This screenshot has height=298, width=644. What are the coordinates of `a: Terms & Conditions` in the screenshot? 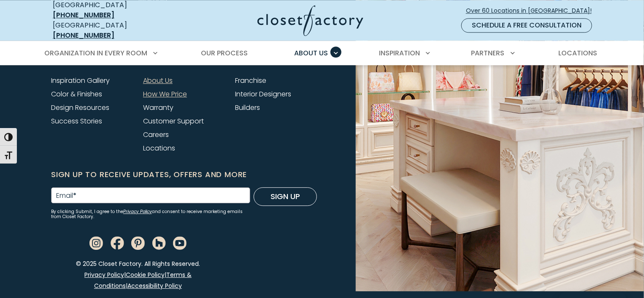 It's located at (143, 280).